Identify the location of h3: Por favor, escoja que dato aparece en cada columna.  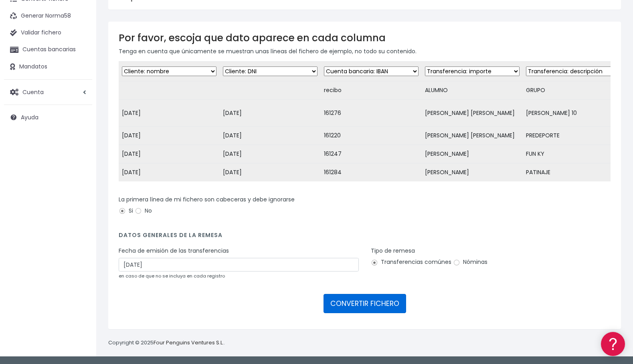
(364, 38).